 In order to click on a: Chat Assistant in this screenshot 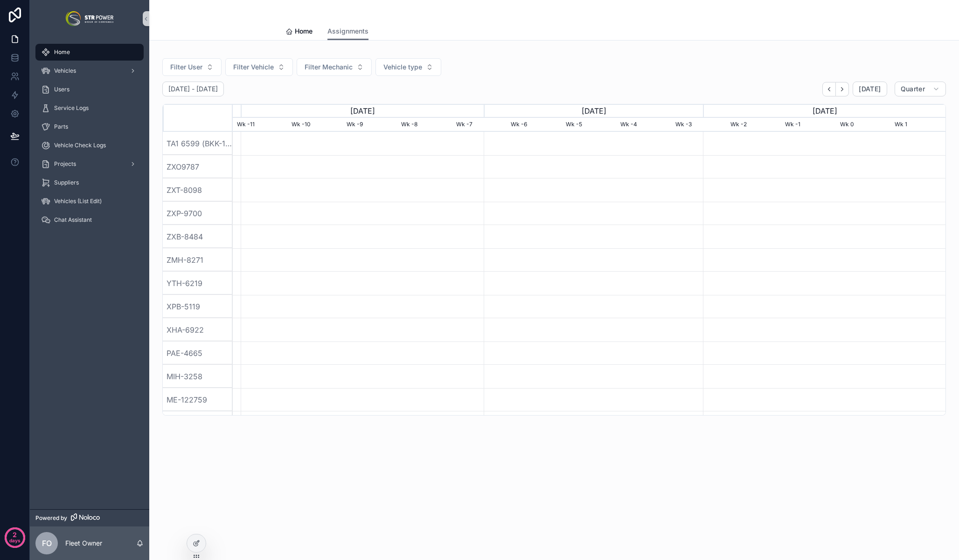, I will do `click(90, 220)`.